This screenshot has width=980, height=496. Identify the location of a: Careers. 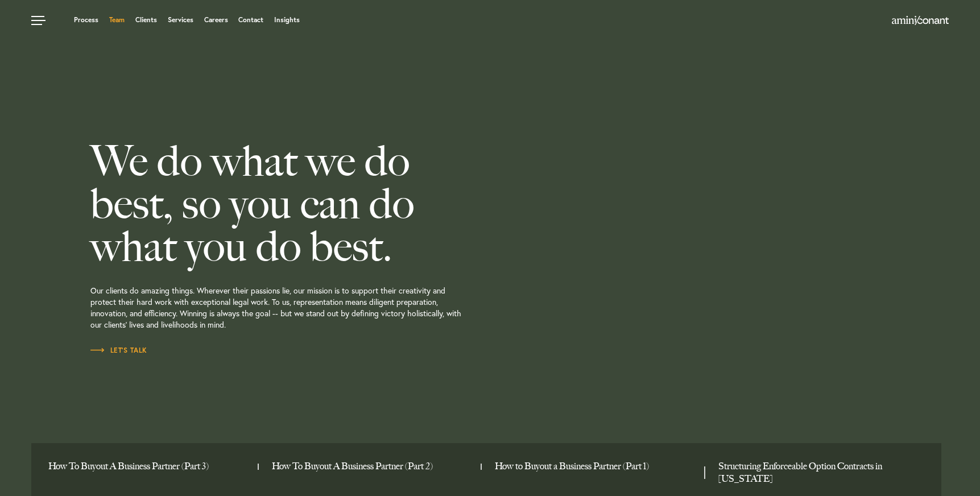
(216, 20).